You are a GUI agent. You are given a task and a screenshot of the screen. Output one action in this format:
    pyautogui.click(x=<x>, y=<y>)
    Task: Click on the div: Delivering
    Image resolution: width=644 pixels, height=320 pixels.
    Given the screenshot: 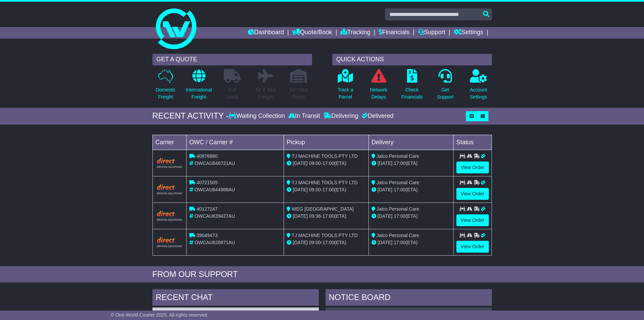 What is the action you would take?
    pyautogui.click(x=341, y=116)
    